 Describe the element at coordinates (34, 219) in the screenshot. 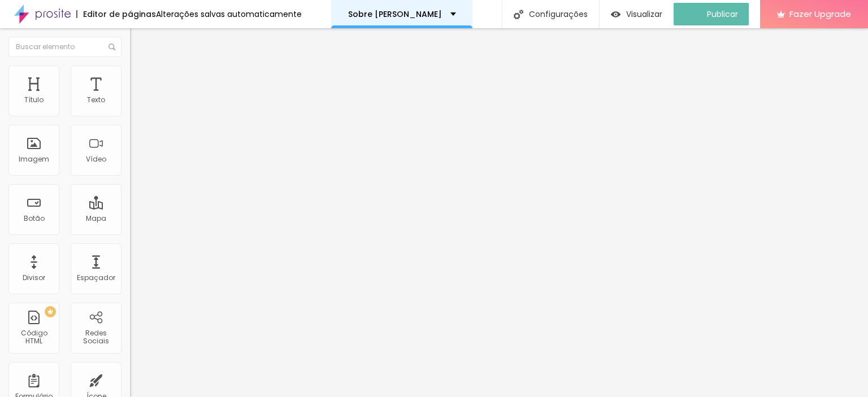

I see `div: Botão` at that location.